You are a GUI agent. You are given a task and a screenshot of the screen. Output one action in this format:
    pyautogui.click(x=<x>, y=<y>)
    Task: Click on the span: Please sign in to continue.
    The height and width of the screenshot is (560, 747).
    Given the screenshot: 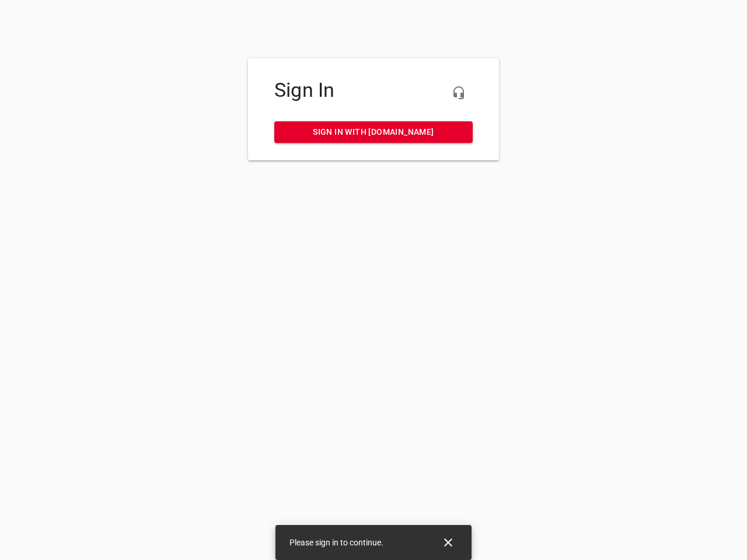 What is the action you would take?
    pyautogui.click(x=336, y=542)
    